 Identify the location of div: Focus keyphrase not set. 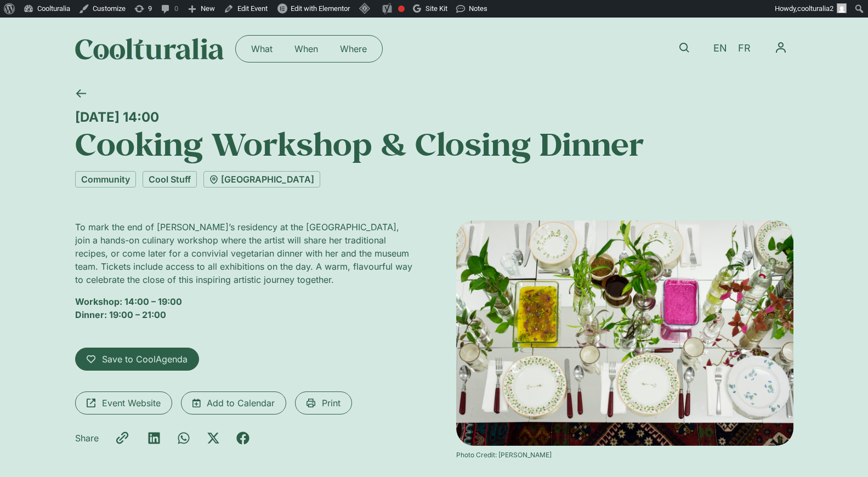
(401, 9).